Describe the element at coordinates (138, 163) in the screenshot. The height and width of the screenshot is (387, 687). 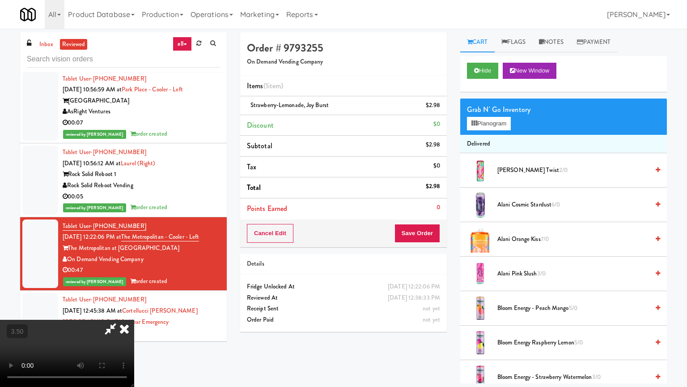
I see `a: Laurel (Right)` at that location.